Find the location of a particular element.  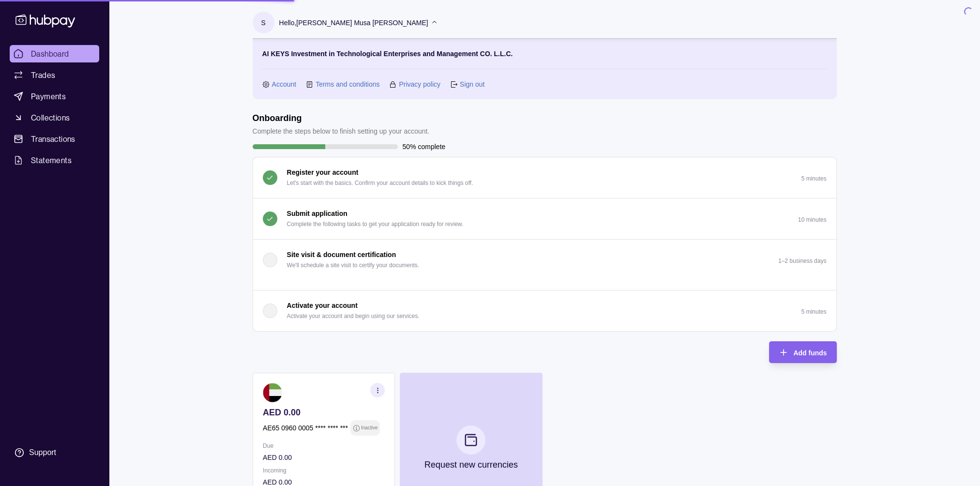

span: Statements is located at coordinates (51, 160).